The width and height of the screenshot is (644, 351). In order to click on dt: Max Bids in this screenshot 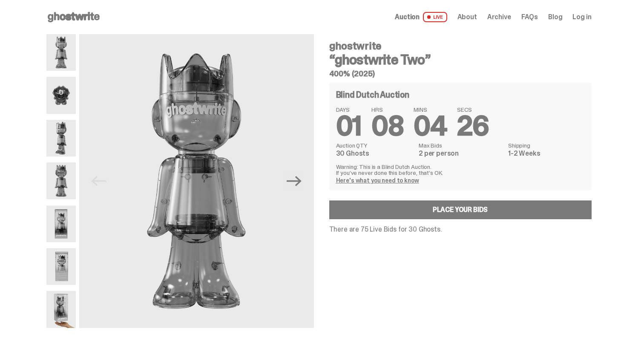, I will do `click(461, 145)`.